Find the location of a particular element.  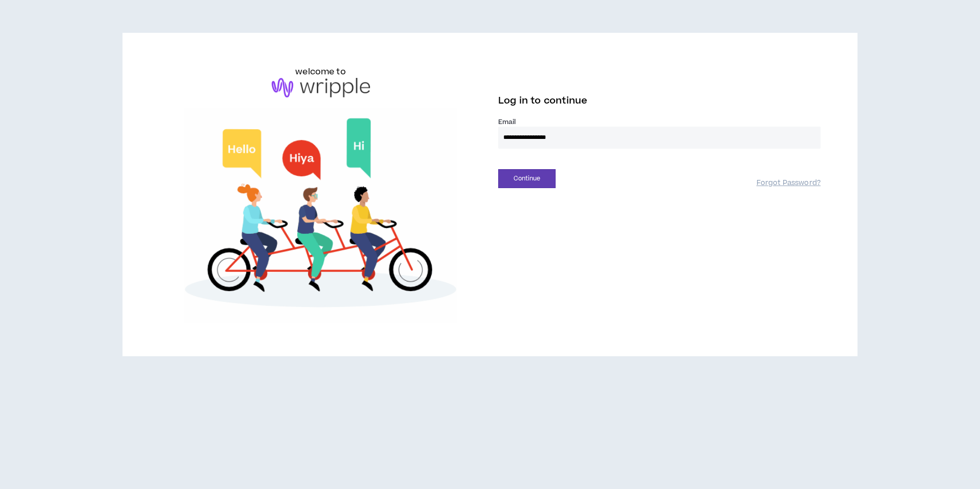

img: Welcome to Wripple is located at coordinates (320, 216).